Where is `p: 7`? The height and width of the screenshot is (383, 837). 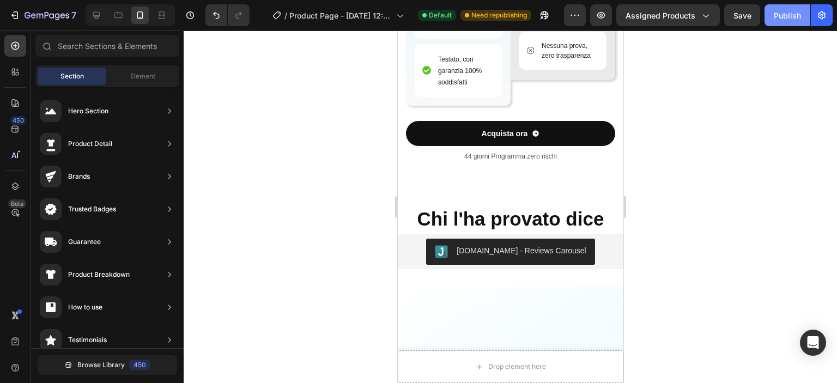
p: 7 is located at coordinates (74, 15).